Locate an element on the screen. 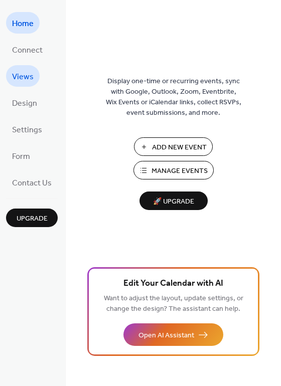 Image resolution: width=281 pixels, height=386 pixels. span: Want to adjust the layout, update settings, or change the design? The assistant can help. is located at coordinates (174, 304).